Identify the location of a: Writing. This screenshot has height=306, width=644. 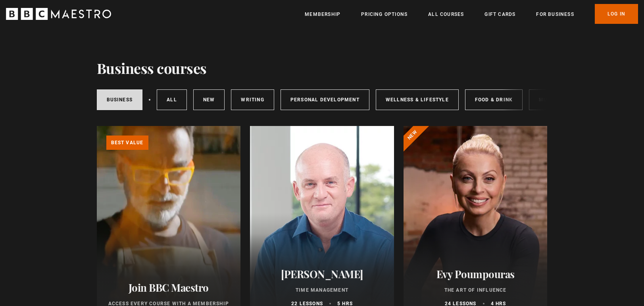
(252, 100).